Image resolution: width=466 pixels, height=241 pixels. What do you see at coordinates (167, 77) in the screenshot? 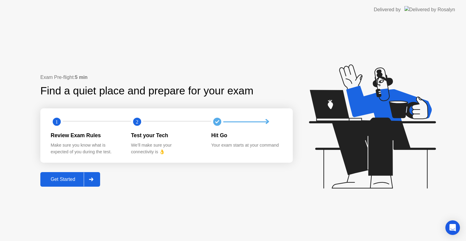
I see `div: Exam Pre-flight:` at bounding box center [167, 77].